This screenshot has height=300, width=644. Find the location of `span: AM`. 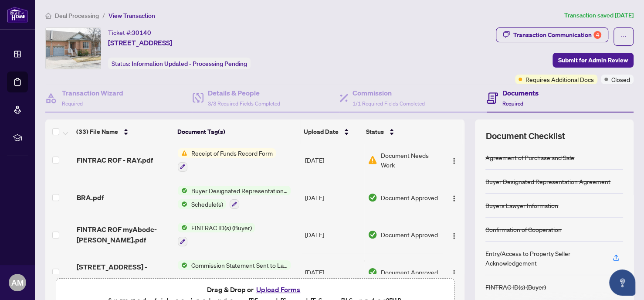

span: AM is located at coordinates (18, 282).